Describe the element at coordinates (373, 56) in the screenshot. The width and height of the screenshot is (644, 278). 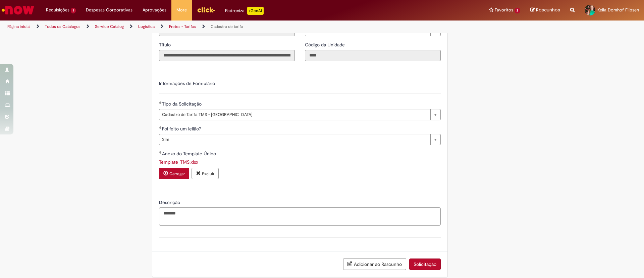
I see `input: Código da Unidade` at that location.